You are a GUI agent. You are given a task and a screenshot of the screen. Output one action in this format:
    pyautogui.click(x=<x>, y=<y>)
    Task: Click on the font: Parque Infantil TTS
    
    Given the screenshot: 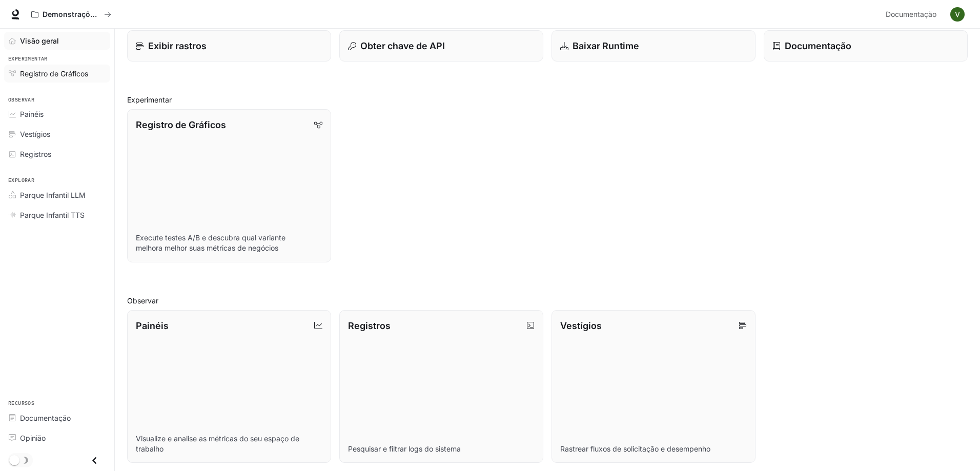 What is the action you would take?
    pyautogui.click(x=52, y=215)
    